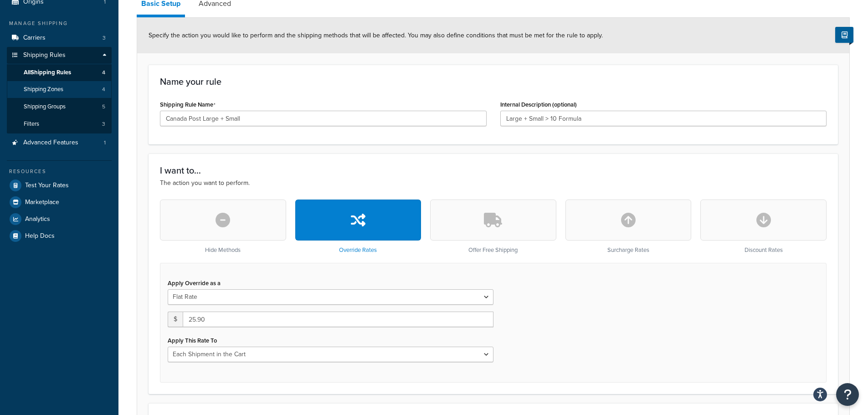 Image resolution: width=868 pixels, height=415 pixels. I want to click on a: Shipping Groups5, so click(59, 107).